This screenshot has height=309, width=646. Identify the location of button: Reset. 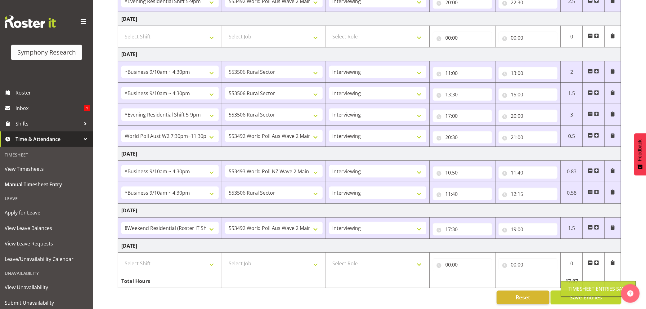
(523, 298).